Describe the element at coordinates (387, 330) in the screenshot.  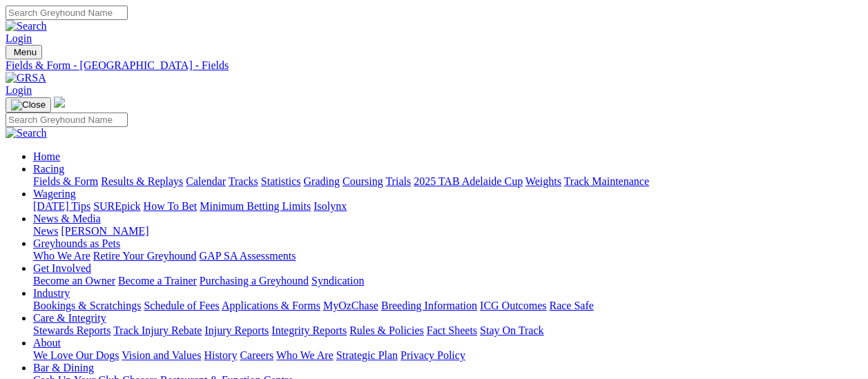
I see `a: Rules & Policies` at that location.